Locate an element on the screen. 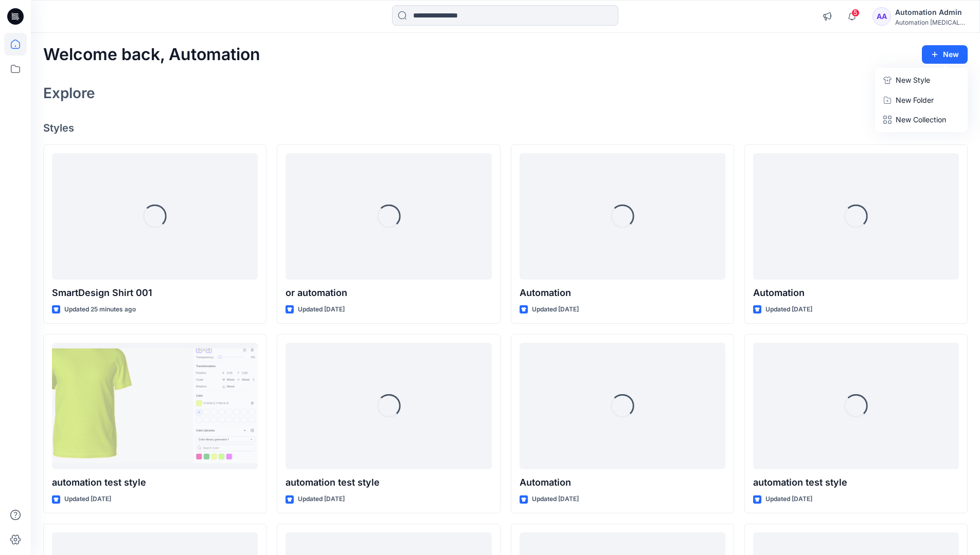 Image resolution: width=980 pixels, height=555 pixels. p: SmartDesign Shirt 001 is located at coordinates (154, 293).